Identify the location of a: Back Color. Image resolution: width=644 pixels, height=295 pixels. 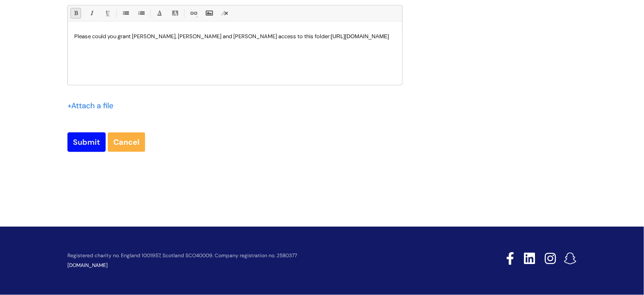
(175, 13).